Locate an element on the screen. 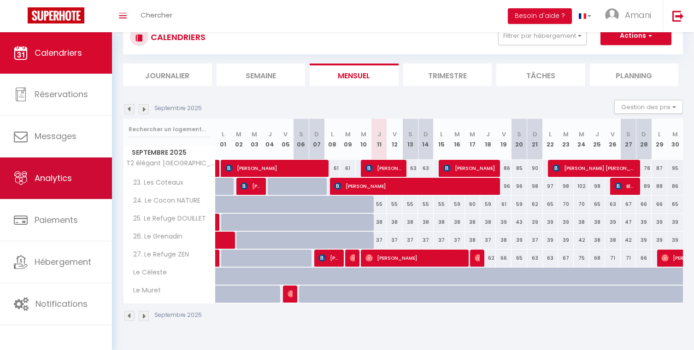 The height and width of the screenshot is (350, 694). div: 95 is located at coordinates (675, 168).